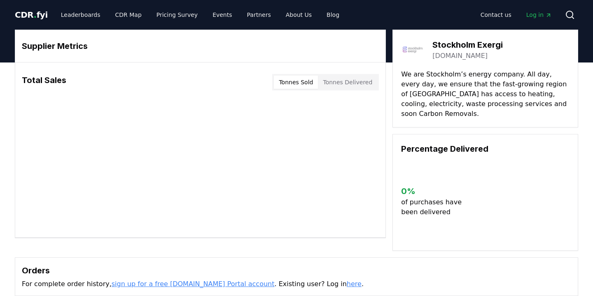  I want to click on button: Tonnes Sold, so click(296, 82).